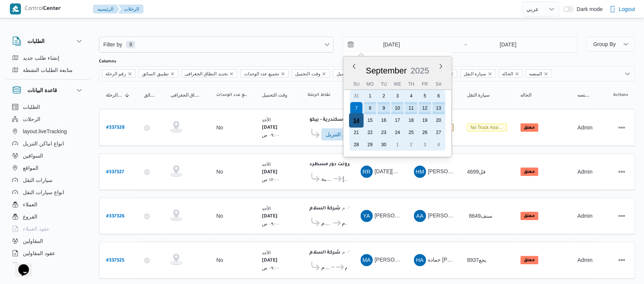  What do you see at coordinates (36, 41) in the screenshot?
I see `h3: الطلبات` at bounding box center [36, 41].